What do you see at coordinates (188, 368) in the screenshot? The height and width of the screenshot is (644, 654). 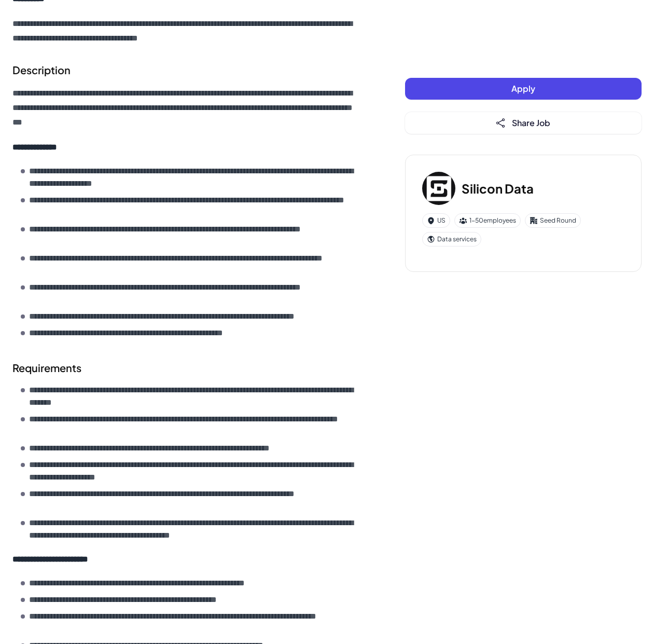 I see `h2: Requirements` at bounding box center [188, 368].